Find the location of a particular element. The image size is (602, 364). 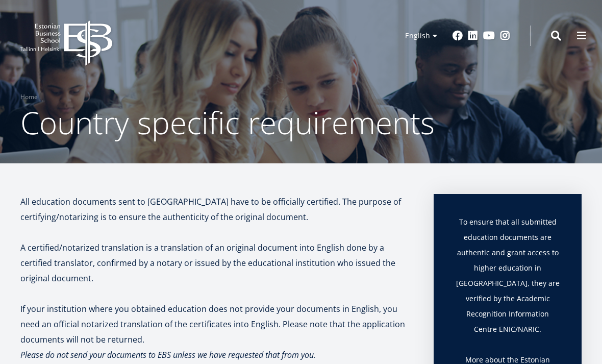

p: To ensure that all submitted education documents are authentic and grant access to higher educati... is located at coordinates (507, 283).